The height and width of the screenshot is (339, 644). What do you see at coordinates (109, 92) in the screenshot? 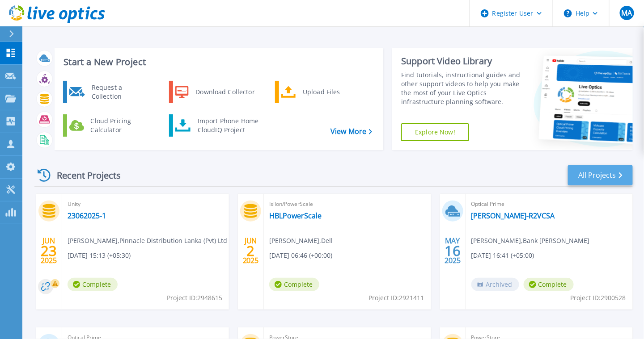
I see `a: Request a Collection` at bounding box center [109, 92].